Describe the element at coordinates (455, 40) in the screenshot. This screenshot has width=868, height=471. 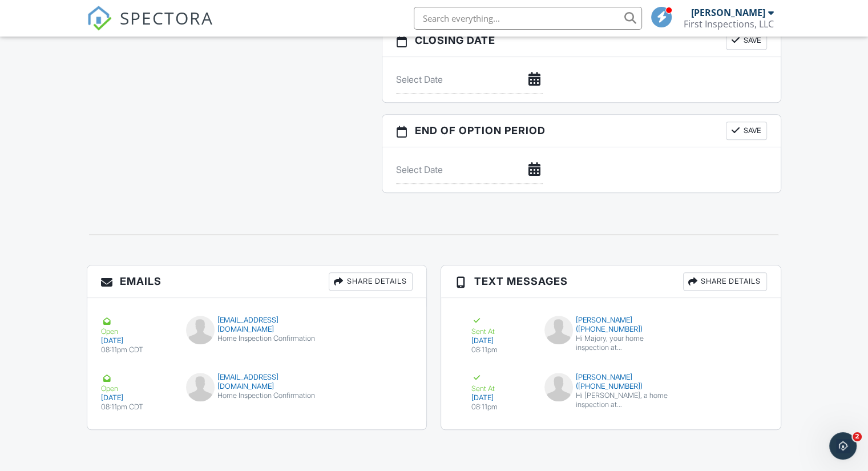
I see `span: Closing date` at that location.